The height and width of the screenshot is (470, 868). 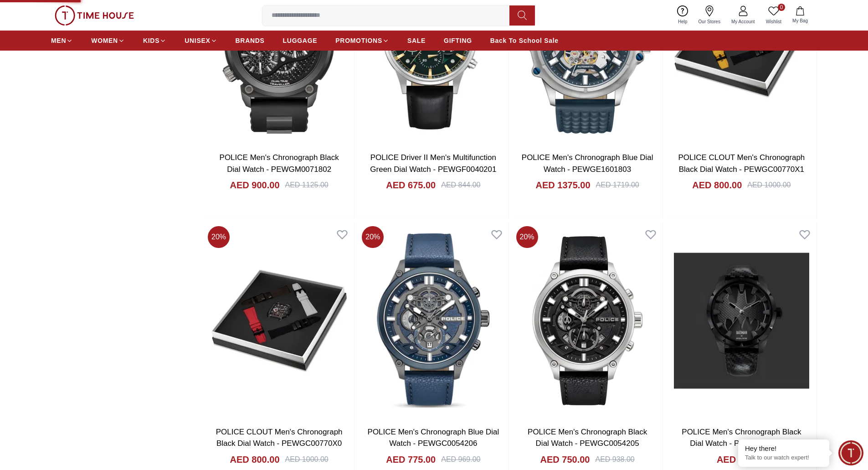 What do you see at coordinates (773, 15) in the screenshot?
I see `a: 0Wishlist` at bounding box center [773, 15].